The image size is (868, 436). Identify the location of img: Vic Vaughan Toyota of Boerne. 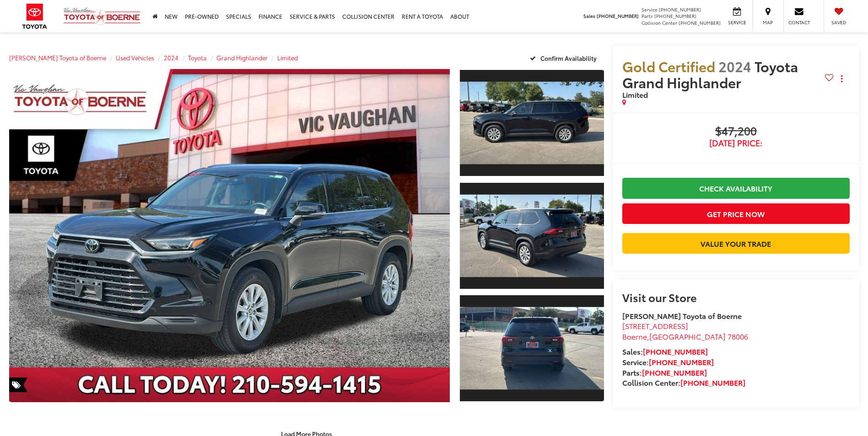
(102, 16).